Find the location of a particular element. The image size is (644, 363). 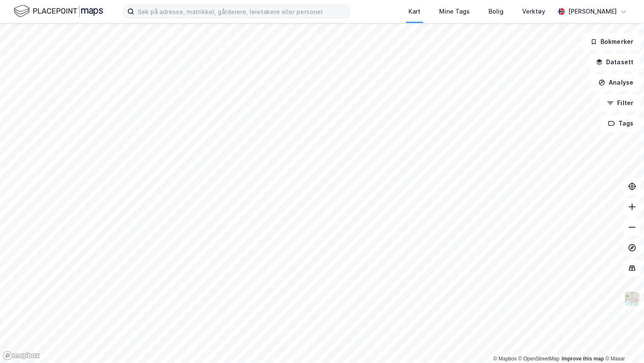

div: Mine Tags is located at coordinates (455, 11).